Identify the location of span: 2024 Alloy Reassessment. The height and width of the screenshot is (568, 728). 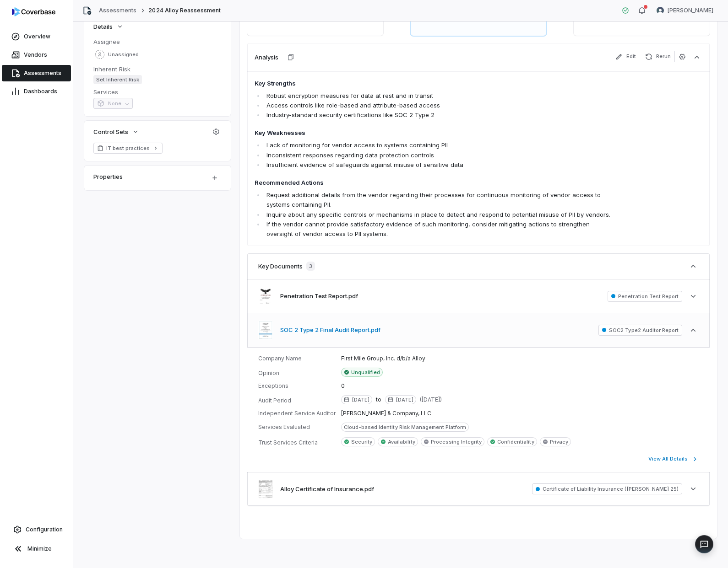
(184, 11).